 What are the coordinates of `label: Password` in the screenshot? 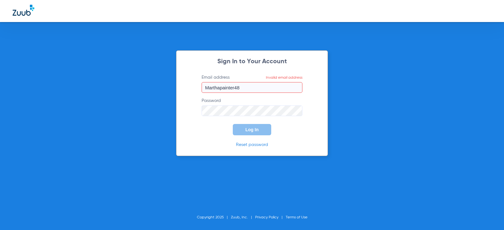 It's located at (252, 107).